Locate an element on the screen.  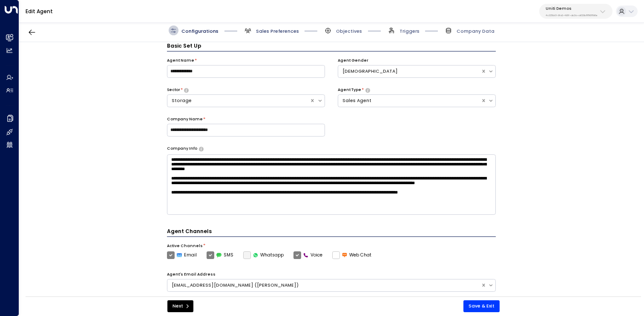
label: Agent's Email Address is located at coordinates (191, 275).